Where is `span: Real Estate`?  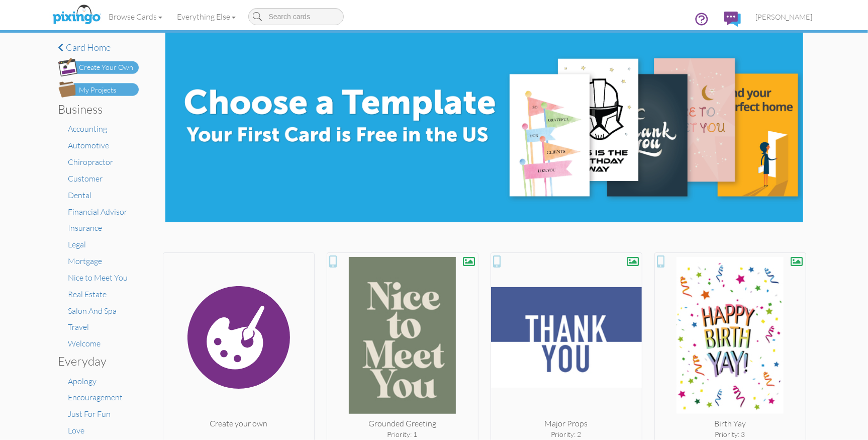
span: Real Estate is located at coordinates (87, 294).